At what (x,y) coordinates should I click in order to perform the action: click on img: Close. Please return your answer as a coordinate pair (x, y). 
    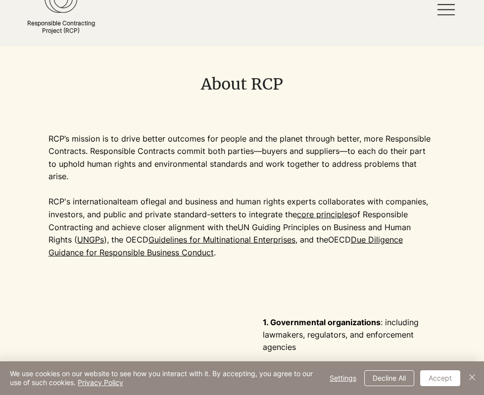
    Looking at the image, I should click on (473, 377).